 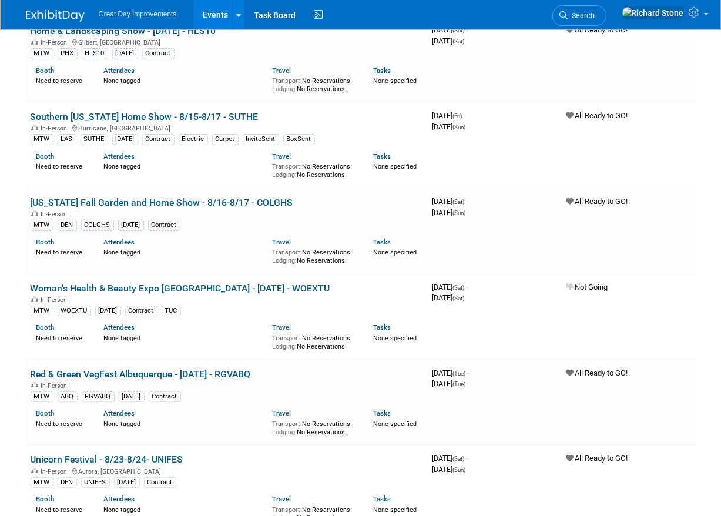 I want to click on div: COLGHS, so click(x=98, y=225).